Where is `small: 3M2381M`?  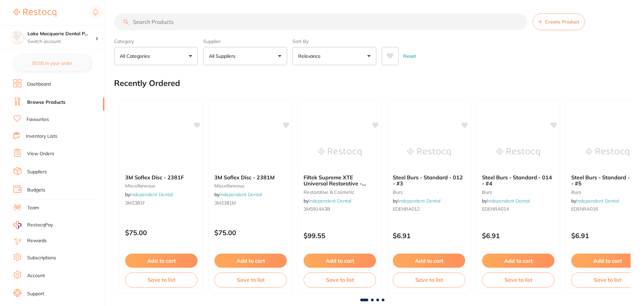 small: 3M2381M is located at coordinates (250, 203).